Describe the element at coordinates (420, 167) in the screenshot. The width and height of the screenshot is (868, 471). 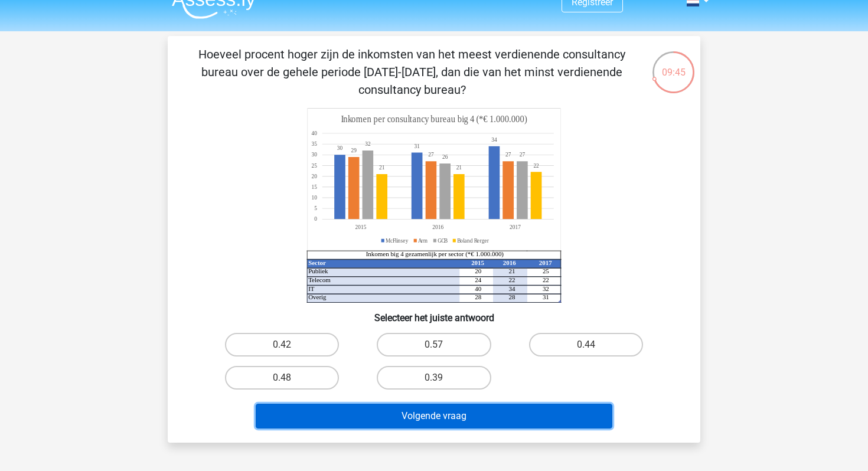
I see `tspan: 2121` at that location.